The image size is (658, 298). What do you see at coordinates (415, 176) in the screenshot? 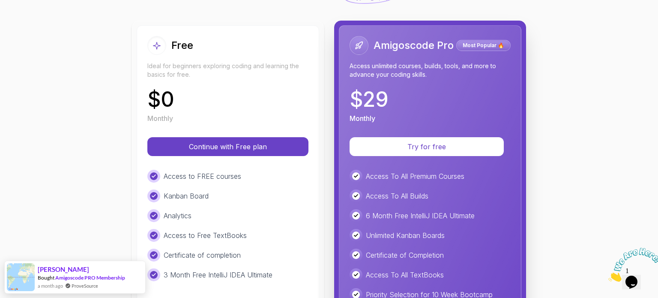
I see `p: Access To All Premium Courses` at bounding box center [415, 176].